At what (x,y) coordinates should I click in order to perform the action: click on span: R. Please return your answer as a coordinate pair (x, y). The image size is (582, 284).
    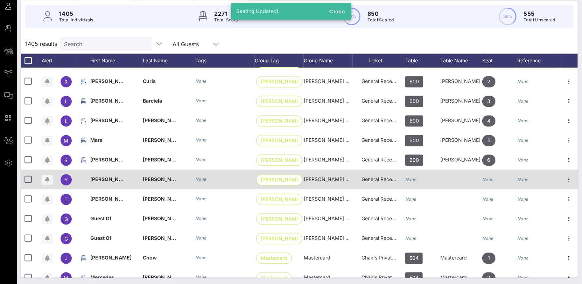
    Looking at the image, I should click on (66, 82).